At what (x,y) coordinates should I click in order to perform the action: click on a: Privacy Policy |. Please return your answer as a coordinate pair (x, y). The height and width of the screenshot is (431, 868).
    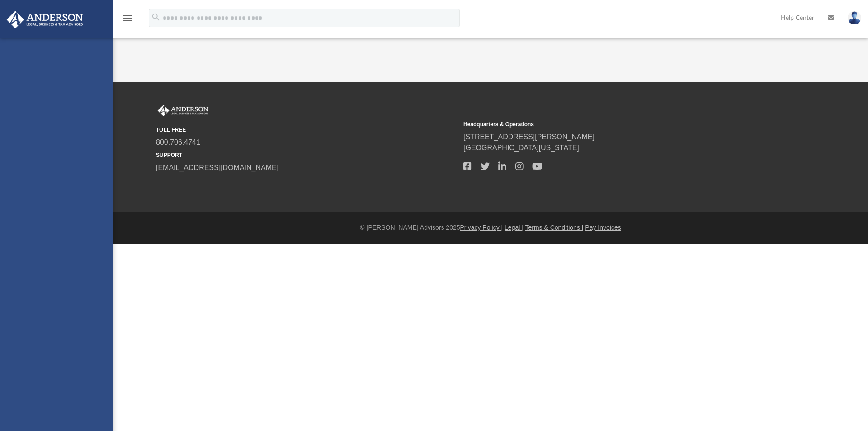
    Looking at the image, I should click on (481, 228).